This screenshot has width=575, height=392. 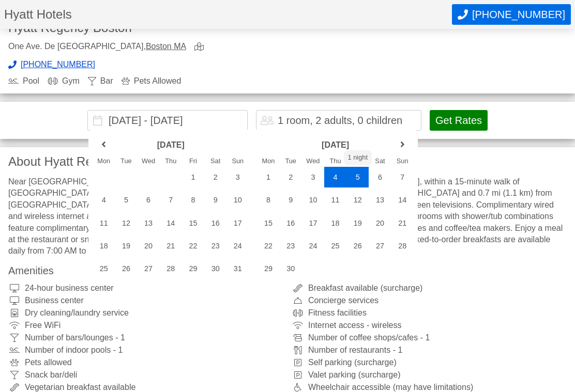 What do you see at coordinates (459, 120) in the screenshot?
I see `button: Get Rates` at bounding box center [459, 120].